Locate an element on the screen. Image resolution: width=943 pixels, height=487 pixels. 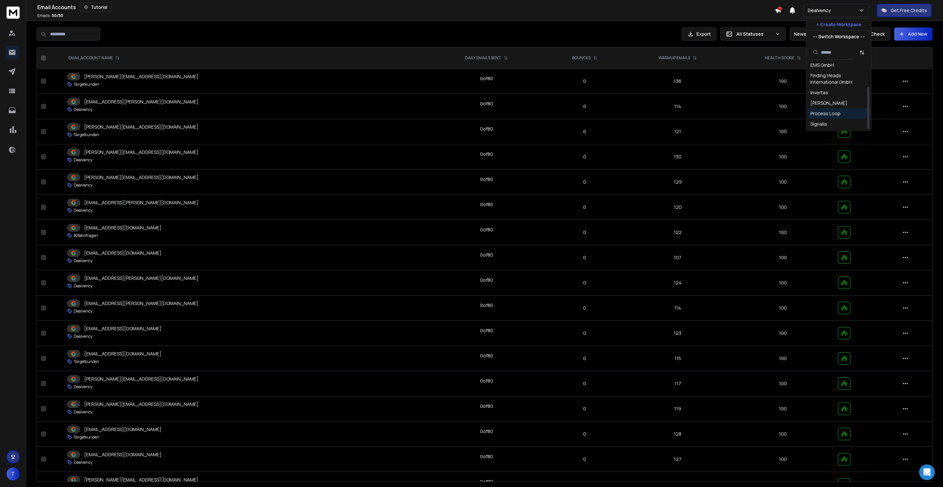
button: Export is located at coordinates (699, 34).